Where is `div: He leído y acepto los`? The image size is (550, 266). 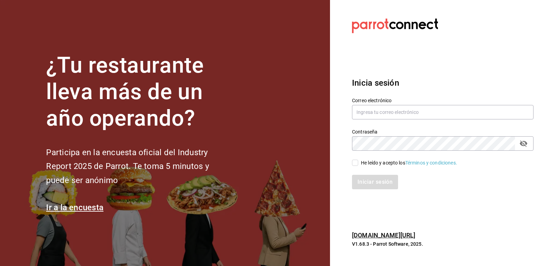 div: He leído y acepto los is located at coordinates (409, 163).